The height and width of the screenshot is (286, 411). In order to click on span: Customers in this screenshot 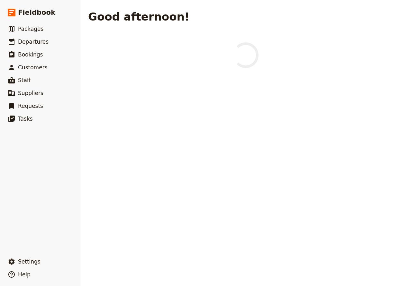, I will do `click(32, 67)`.